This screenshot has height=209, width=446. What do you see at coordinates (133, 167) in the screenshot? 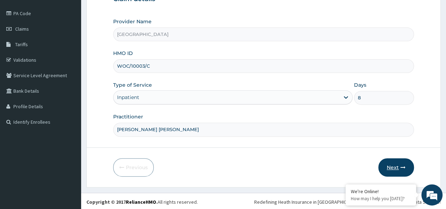
I see `button: Previous` at bounding box center [133, 167].